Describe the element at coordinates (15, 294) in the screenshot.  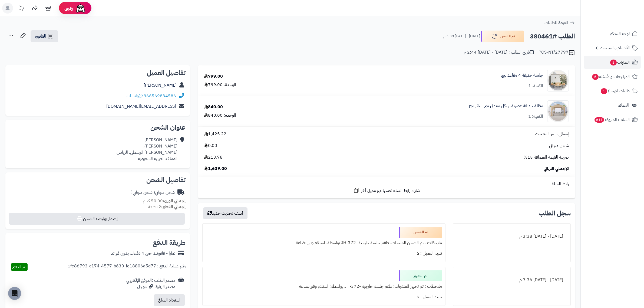
I see `div: Open Intercom Messenger` at that location.